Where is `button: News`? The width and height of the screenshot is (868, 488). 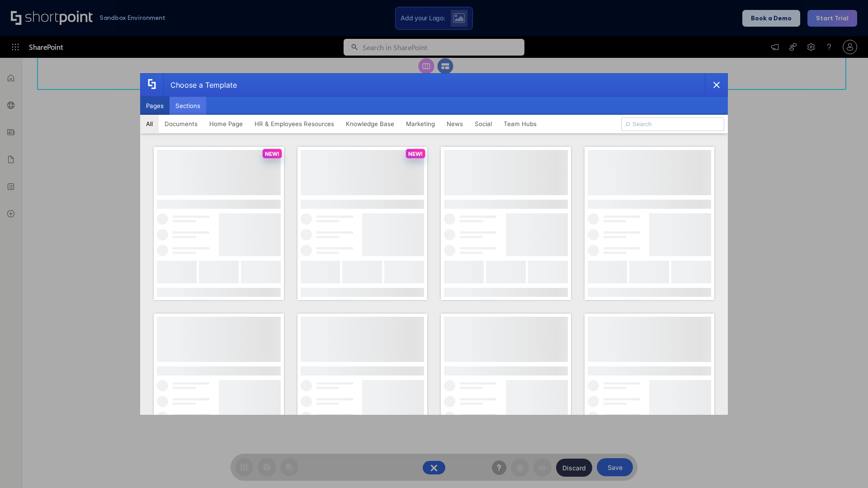
button: News is located at coordinates (455, 124).